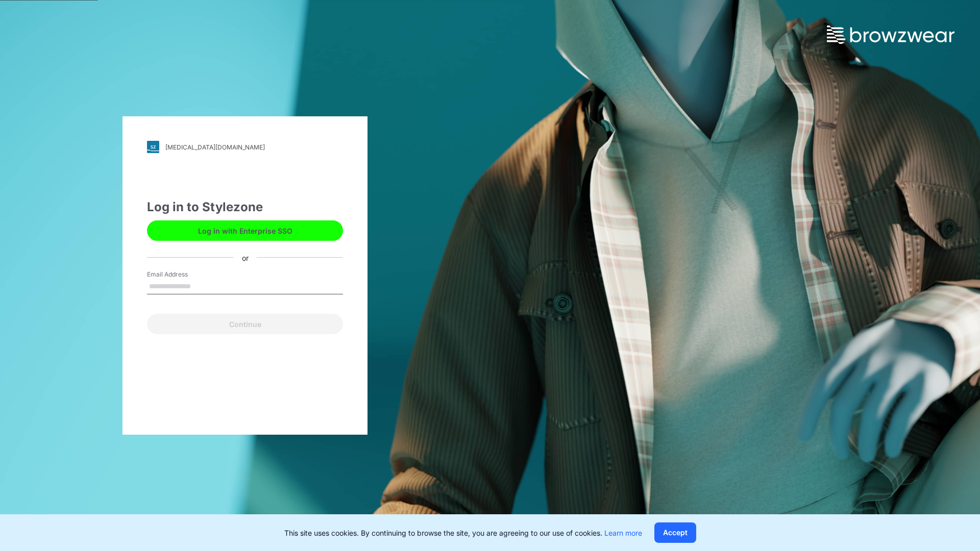 The image size is (980, 551). Describe the element at coordinates (245, 230) in the screenshot. I see `button: Log in with Enterprise SSO` at that location.